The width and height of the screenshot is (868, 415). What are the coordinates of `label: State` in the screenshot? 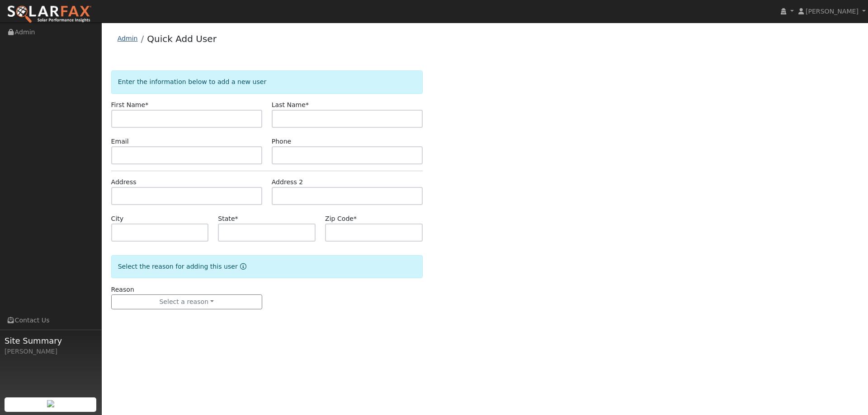 It's located at (228, 218).